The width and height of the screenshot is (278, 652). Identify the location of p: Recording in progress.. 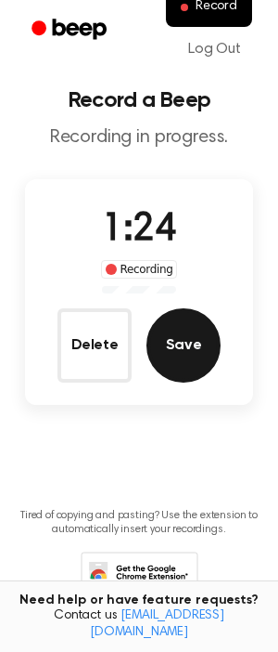
(139, 137).